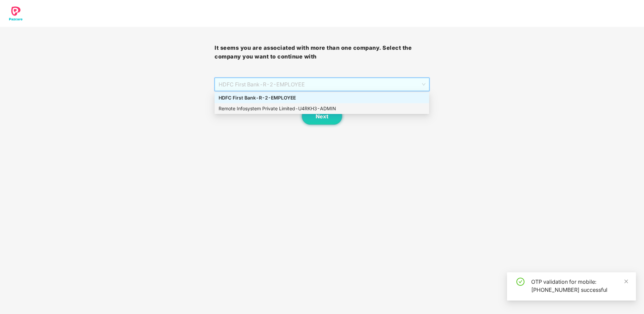 Image resolution: width=644 pixels, height=314 pixels. Describe the element at coordinates (322, 116) in the screenshot. I see `span: Next` at that location.